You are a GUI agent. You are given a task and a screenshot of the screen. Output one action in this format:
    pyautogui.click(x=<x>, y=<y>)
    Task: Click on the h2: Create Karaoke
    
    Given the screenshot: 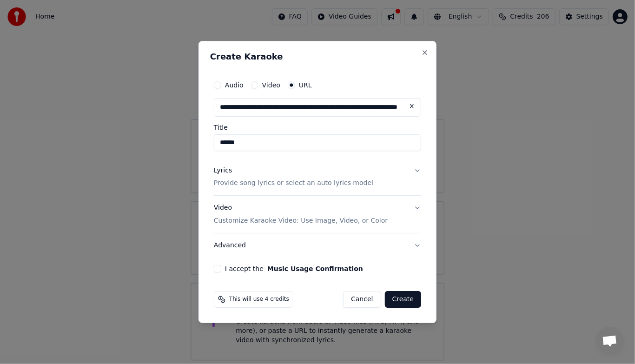 What is the action you would take?
    pyautogui.click(x=318, y=57)
    